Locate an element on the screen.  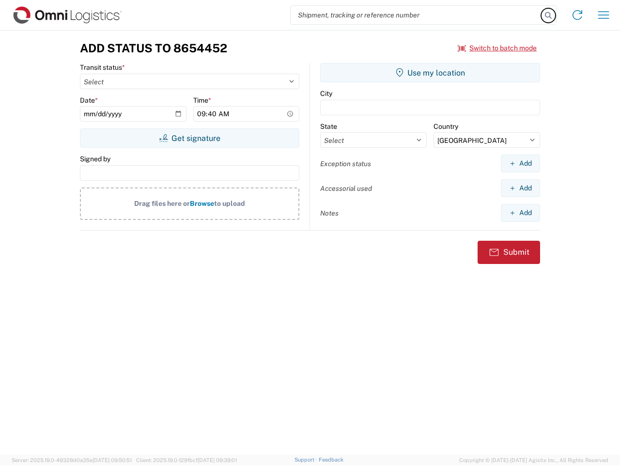
label: Exception status is located at coordinates (345, 164).